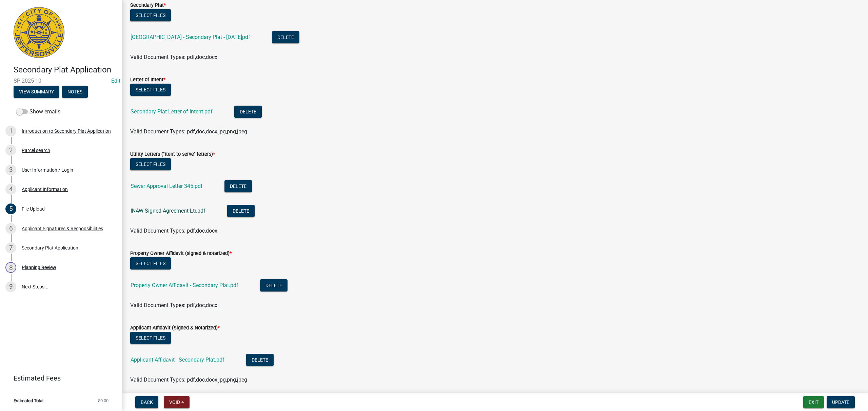  I want to click on button: Exit, so click(813, 402).